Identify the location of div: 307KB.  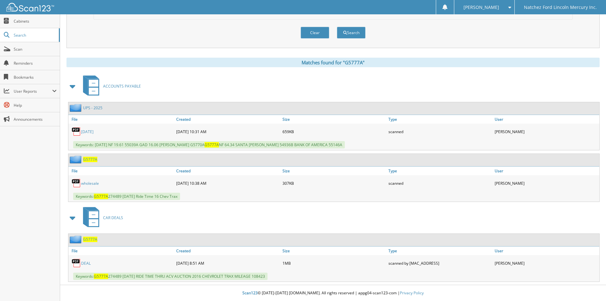
(334, 183).